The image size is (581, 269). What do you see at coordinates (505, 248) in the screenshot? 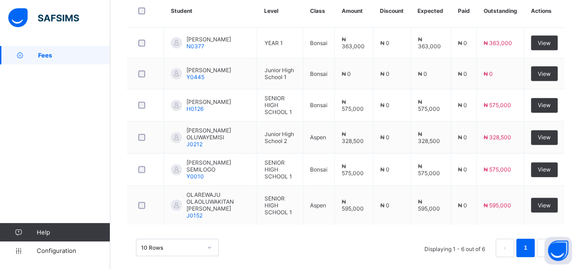
I see `button: prev page` at bounding box center [505, 248].